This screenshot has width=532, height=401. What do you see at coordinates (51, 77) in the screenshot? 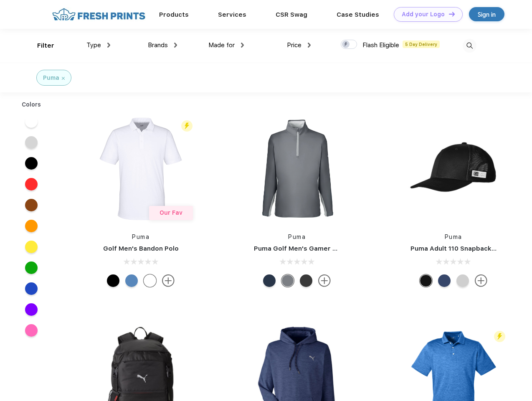
I see `div: Puma` at bounding box center [51, 77].